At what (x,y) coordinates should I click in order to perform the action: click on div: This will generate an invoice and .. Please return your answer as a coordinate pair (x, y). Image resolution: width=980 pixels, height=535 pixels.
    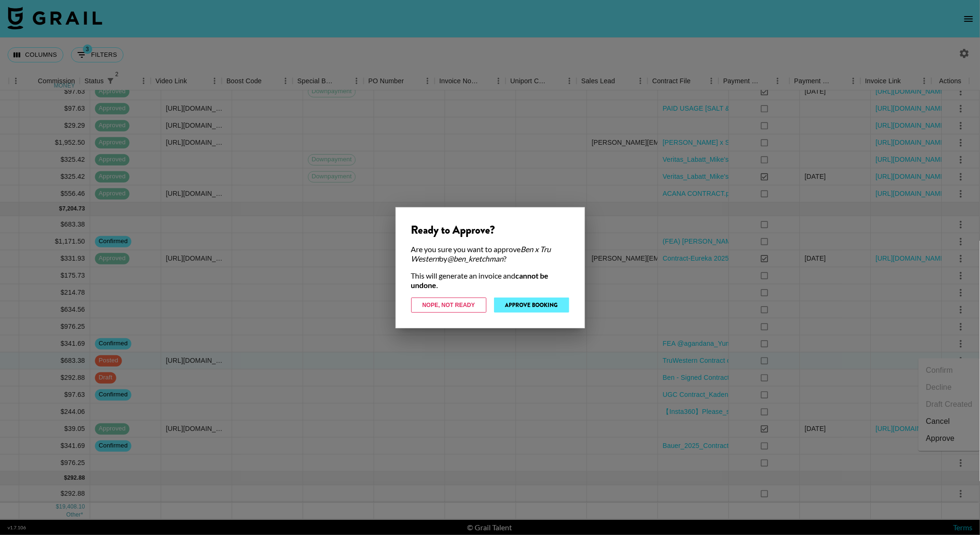
    Looking at the image, I should click on (490, 281).